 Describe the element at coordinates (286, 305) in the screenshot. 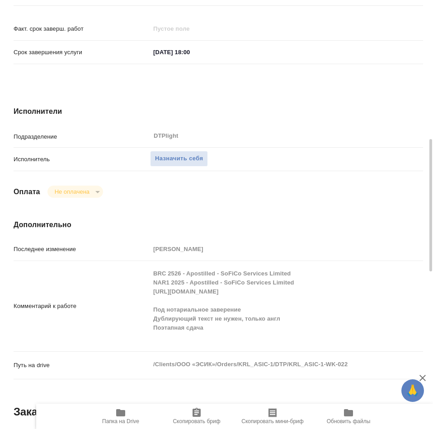

I see `textarea: BRC 2526 - Apostilled - SoFiCo Services Limited NAR1 2025 - Apostilled - SoFiCo Services Limited ...` at that location.